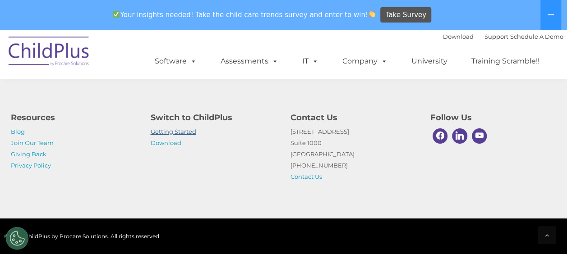 The height and width of the screenshot is (254, 567). Describe the element at coordinates (49, 53) in the screenshot. I see `img: ChildPlus by Procare Solutions` at that location.